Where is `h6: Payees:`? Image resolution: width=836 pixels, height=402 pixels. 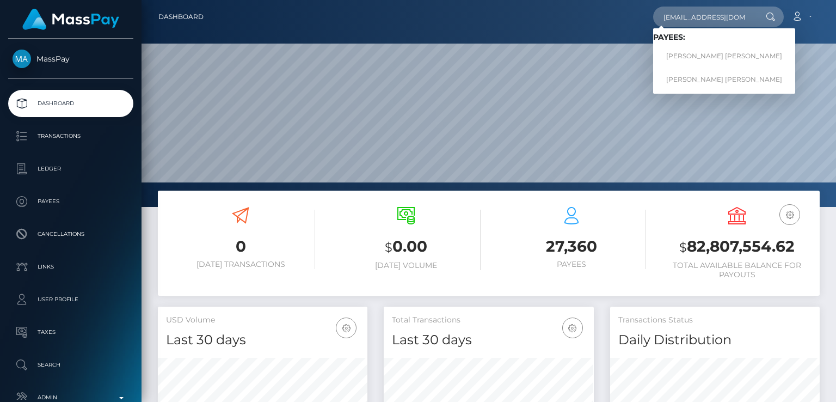
h6: Payees: is located at coordinates (724, 37).